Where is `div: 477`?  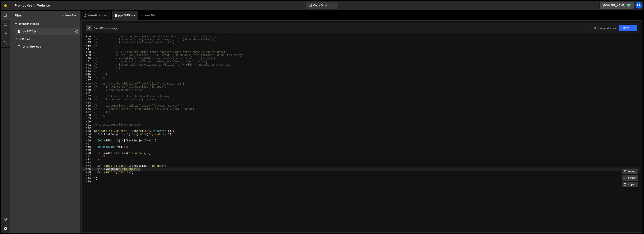
div: 477 is located at coordinates (88, 175).